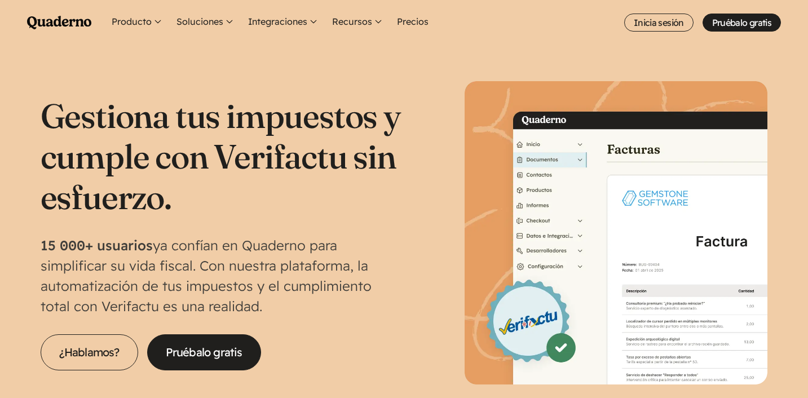 The width and height of the screenshot is (808, 398). What do you see at coordinates (616, 233) in the screenshot?
I see `img: Interfaz de Quaderno mostrando la página Factura con el distintivo Verifactu` at bounding box center [616, 233].